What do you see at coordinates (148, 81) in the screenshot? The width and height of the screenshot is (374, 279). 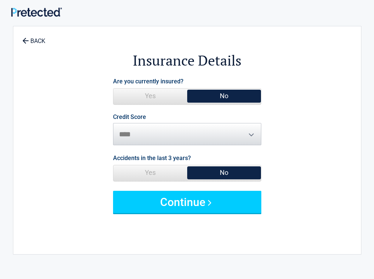 I see `label: Are you currently insured?` at bounding box center [148, 81].